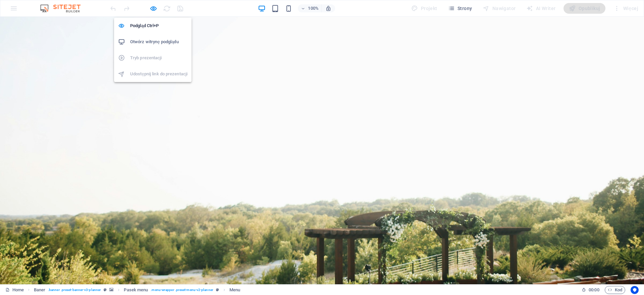  Describe the element at coordinates (111, 289) in the screenshot. I see `i: Ten element zawiera tło` at that location.